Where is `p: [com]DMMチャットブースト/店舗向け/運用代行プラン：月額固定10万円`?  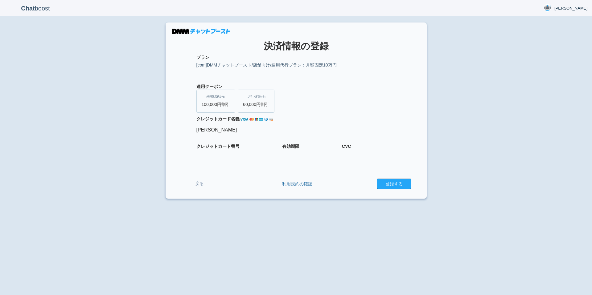
p: [com]DMMチャットブースト/店舗向け/運用代行プラン：月額固定10万円 is located at coordinates (296, 65).